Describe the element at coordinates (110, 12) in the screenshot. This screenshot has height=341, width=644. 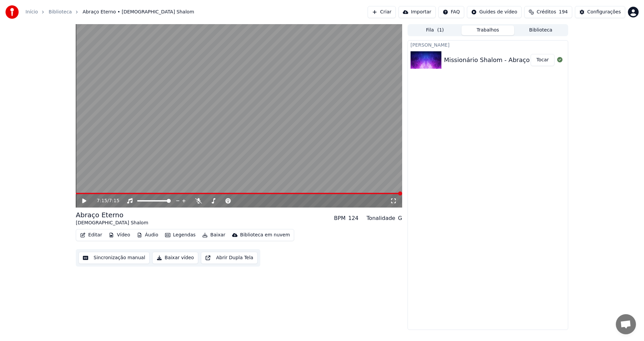
I see `nav: breadcrumb` at that location.